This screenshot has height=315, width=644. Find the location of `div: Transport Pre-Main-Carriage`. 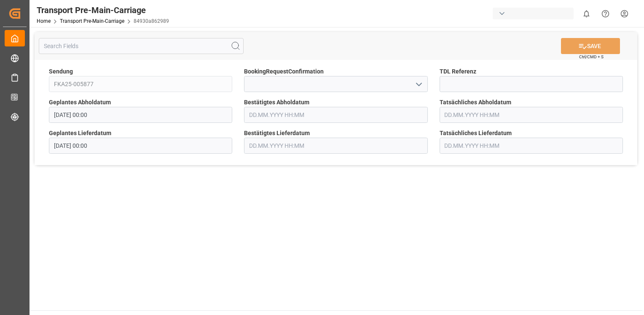

div: Transport Pre-Main-Carriage is located at coordinates (103, 10).